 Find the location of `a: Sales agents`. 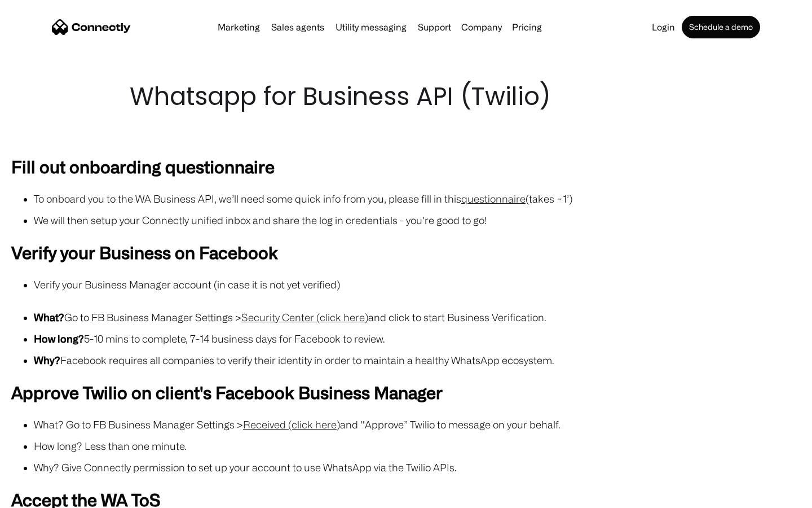

a: Sales agents is located at coordinates (298, 27).